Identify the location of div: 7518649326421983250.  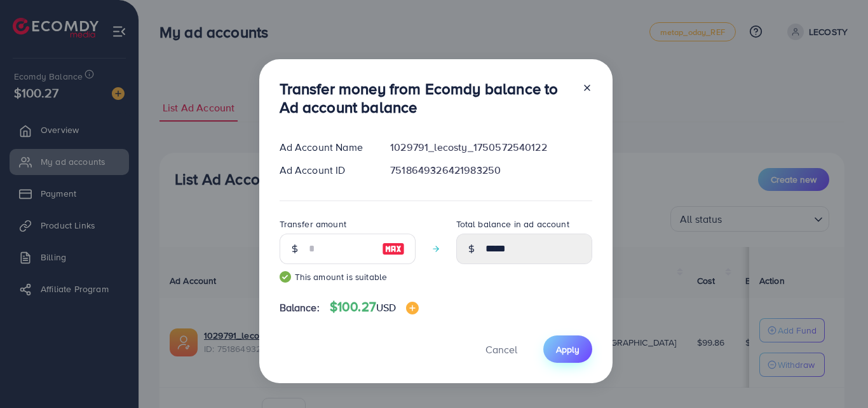
(491, 170).